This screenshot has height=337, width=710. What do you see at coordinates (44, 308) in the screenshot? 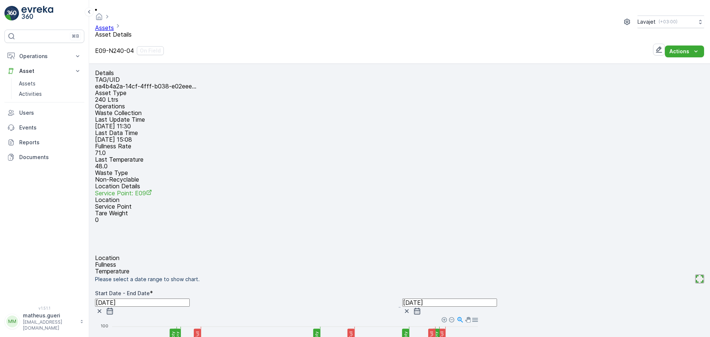
I see `span: v 1.51.1` at bounding box center [44, 308].